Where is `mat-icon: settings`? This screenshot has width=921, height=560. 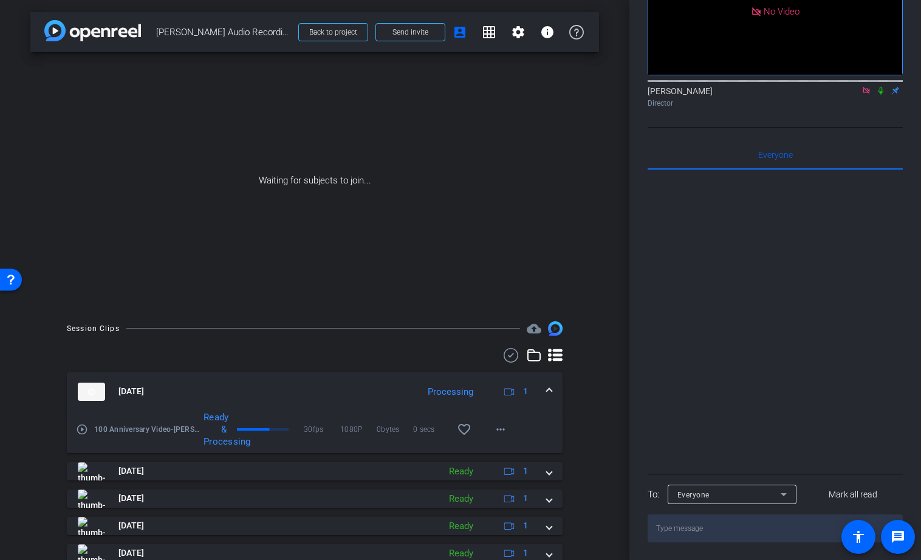
mat-icon: settings is located at coordinates (518, 32).